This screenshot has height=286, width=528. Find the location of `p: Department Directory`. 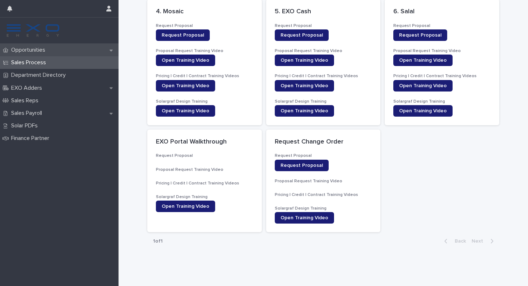

p: Department Directory is located at coordinates (40, 75).